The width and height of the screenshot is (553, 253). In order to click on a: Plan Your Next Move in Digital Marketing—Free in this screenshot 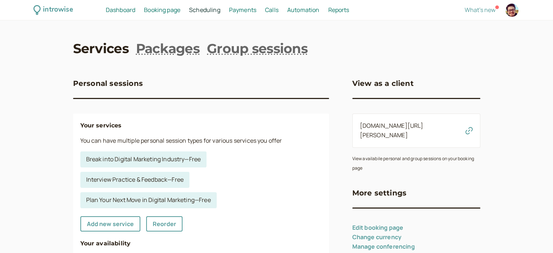, I will do `click(148, 200)`.